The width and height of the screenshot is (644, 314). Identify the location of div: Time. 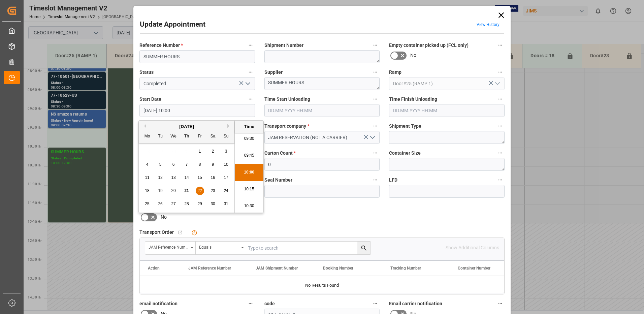
(249, 127).